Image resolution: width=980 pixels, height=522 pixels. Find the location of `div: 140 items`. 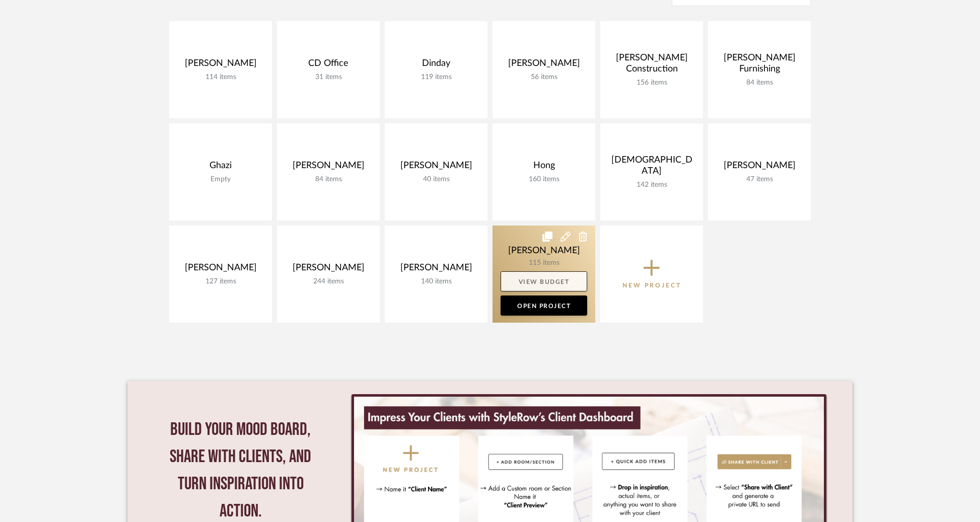

div: 140 items is located at coordinates (436, 282).